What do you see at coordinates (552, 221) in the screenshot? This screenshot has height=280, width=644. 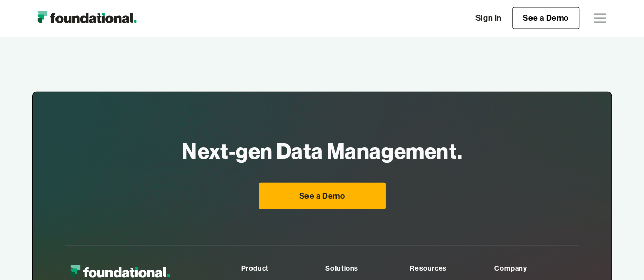 I see `div: Chat Widget` at bounding box center [552, 221].